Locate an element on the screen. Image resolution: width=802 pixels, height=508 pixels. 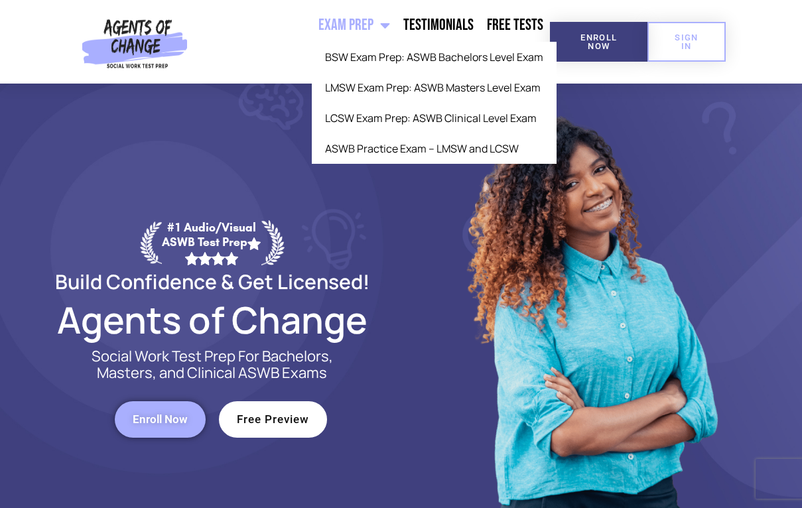
a: ASWB Practice Exam – LMSW and LCSW is located at coordinates (434, 149).